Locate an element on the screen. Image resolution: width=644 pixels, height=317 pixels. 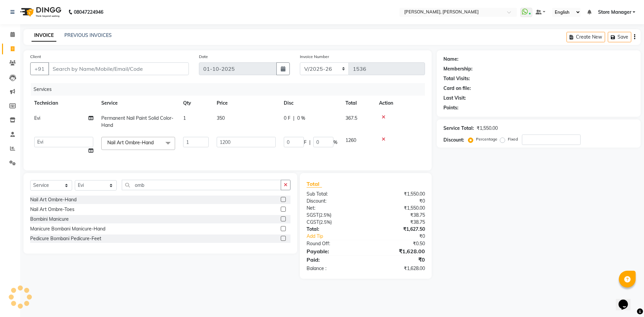
label: Client is located at coordinates (36, 57).